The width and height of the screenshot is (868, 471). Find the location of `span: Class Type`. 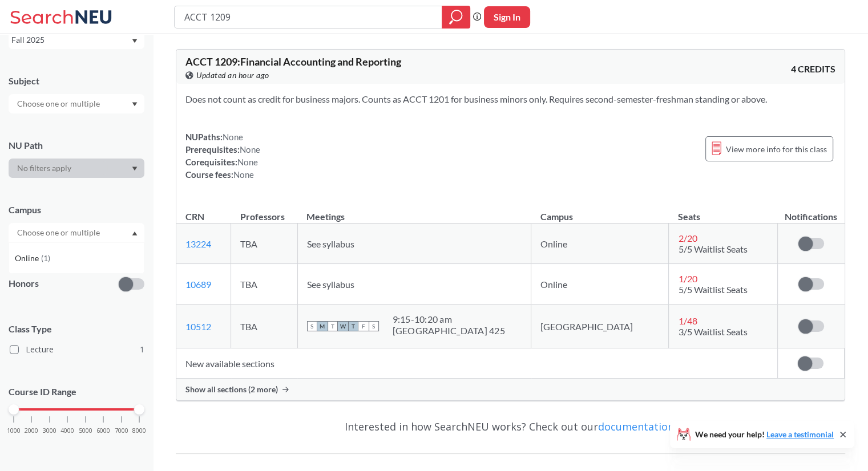

span: Class Type is located at coordinates (77, 329).